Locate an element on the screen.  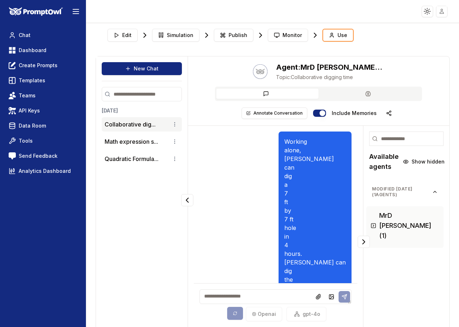
a: Chat is located at coordinates (43, 35).